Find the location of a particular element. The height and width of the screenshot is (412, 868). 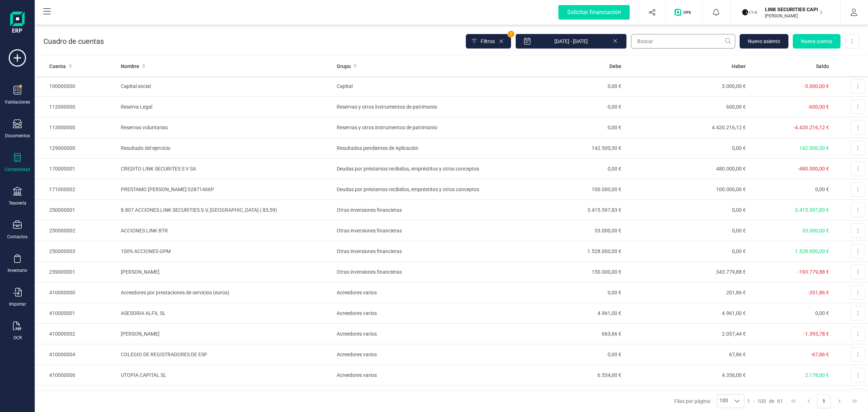

td: Capital is located at coordinates (416, 86).